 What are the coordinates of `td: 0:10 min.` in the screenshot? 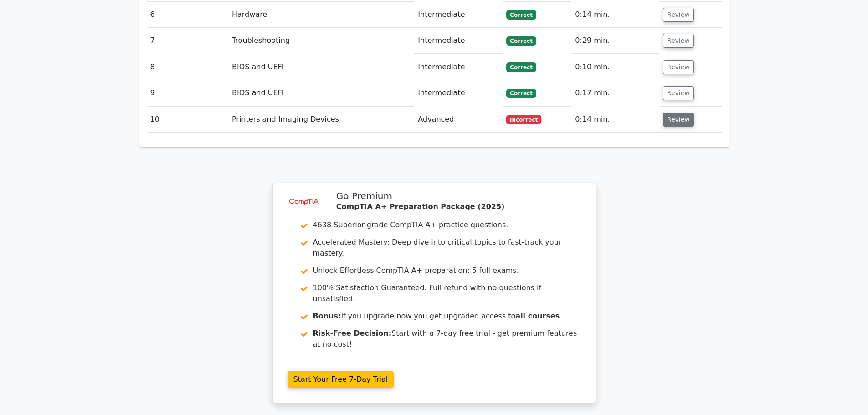 It's located at (615, 67).